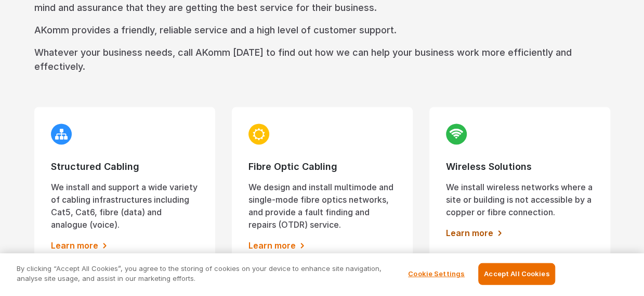  What do you see at coordinates (517, 274) in the screenshot?
I see `button: Accept All Cookies` at bounding box center [517, 274].